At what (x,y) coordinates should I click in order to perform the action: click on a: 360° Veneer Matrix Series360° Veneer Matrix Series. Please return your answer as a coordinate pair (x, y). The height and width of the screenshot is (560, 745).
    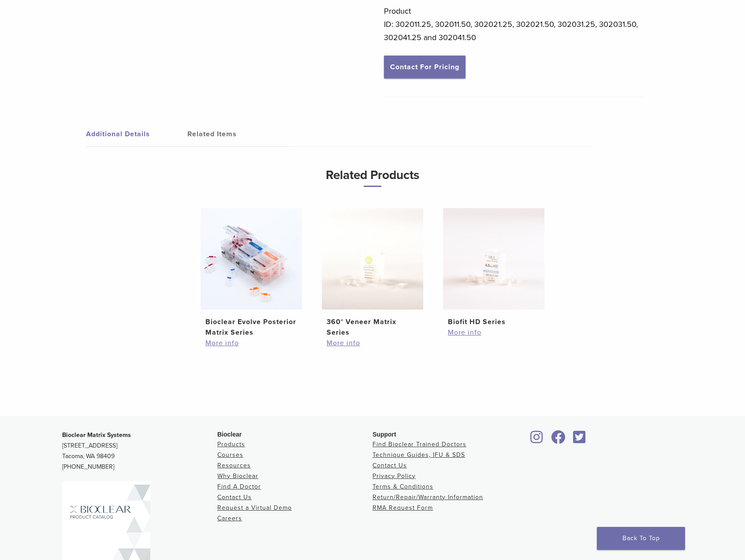
    Looking at the image, I should click on (372, 273).